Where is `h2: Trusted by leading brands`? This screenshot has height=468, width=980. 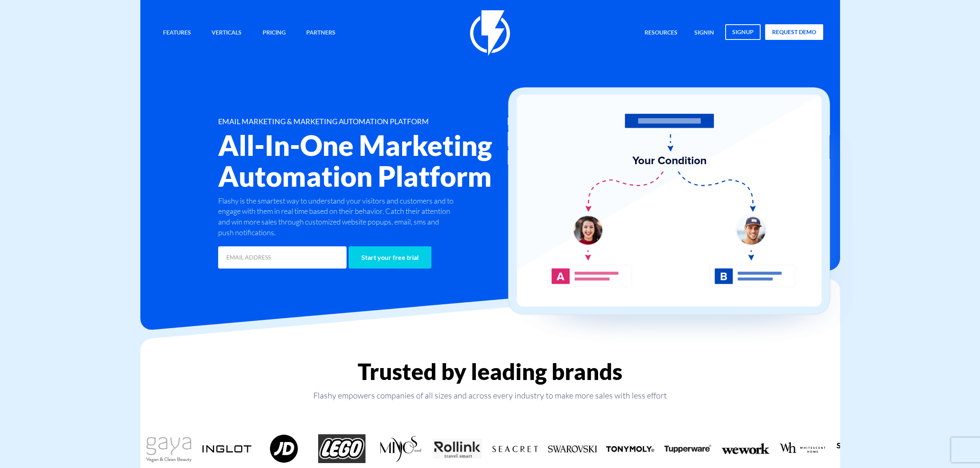 h2: Trusted by leading brands is located at coordinates (490, 372).